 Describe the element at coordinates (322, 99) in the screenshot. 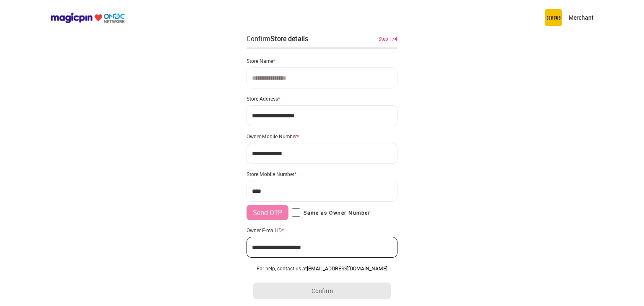

I see `div: Store Address` at that location.